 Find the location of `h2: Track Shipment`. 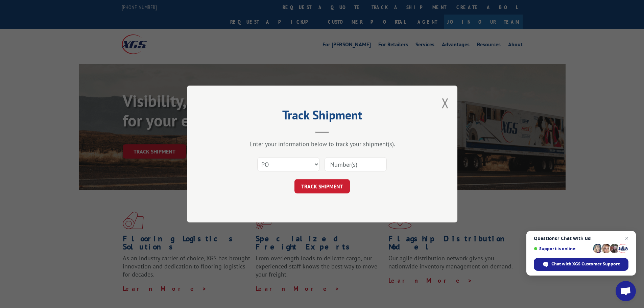

h2: Track Shipment is located at coordinates (322, 116).